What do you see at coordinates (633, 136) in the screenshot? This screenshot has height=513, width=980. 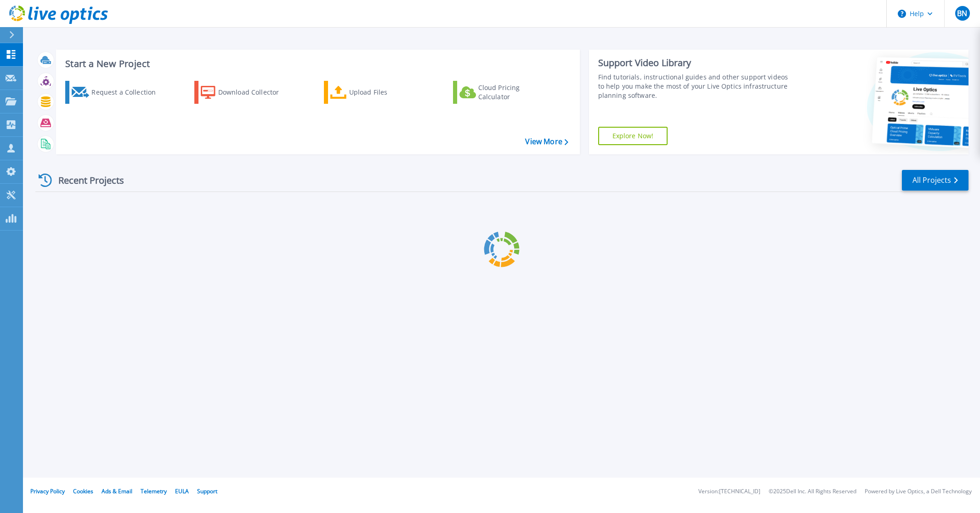 I see `a: Explore Now!` at bounding box center [633, 136].